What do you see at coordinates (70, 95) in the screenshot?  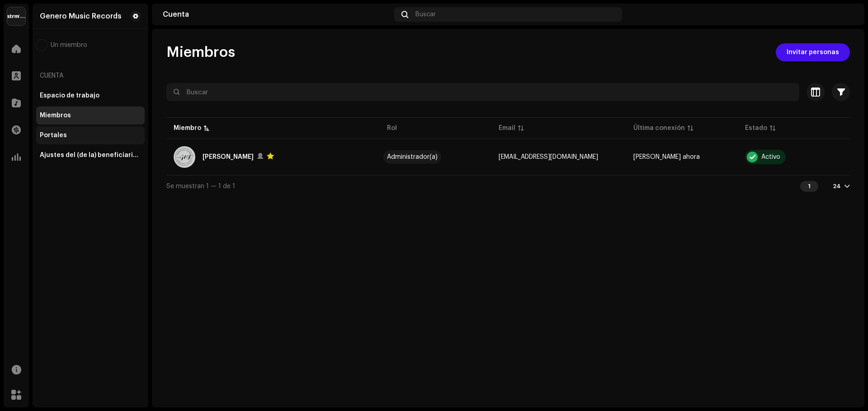 I see `div: Espacio de trabajo` at bounding box center [70, 95].